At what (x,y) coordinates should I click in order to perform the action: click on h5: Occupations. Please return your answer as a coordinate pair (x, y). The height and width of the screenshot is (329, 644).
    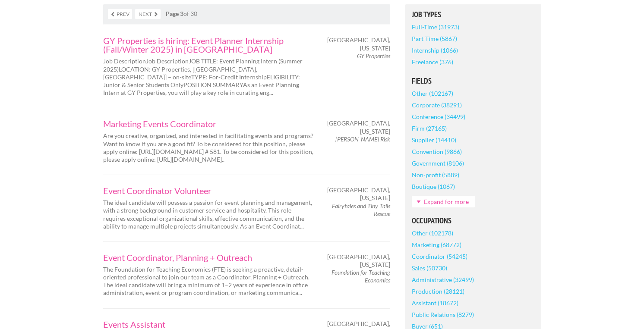
    Looking at the image, I should click on (474, 221).